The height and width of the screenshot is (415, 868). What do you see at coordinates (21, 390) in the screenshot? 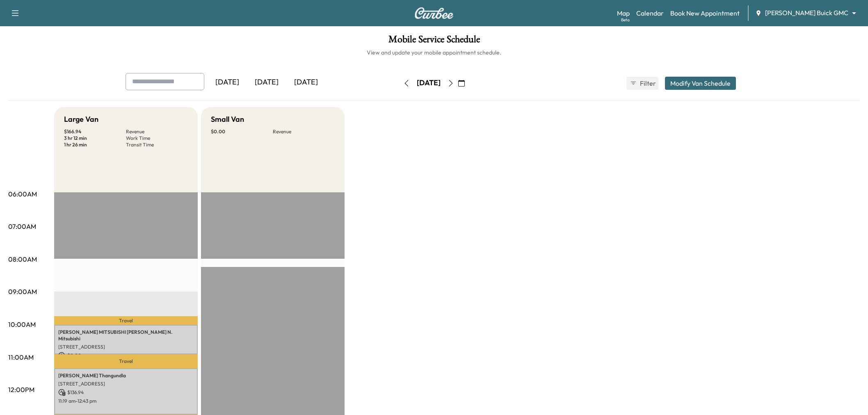
I see `p: 12:00PM` at bounding box center [21, 390].